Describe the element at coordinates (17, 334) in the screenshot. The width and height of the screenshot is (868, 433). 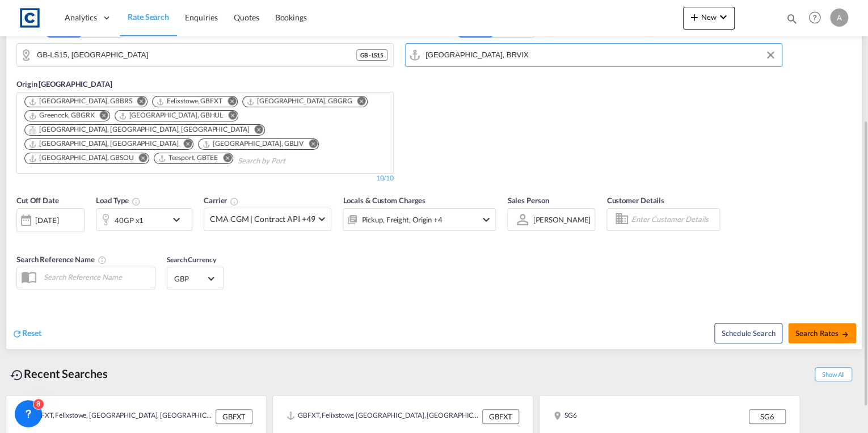
I see `md-icon: icon-refresh` at that location.